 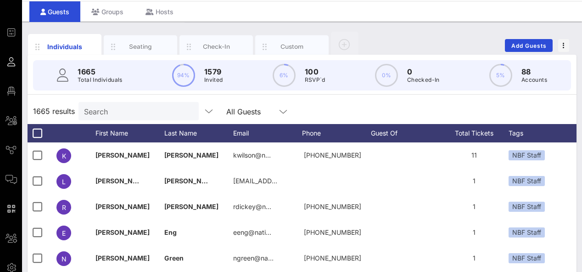 I want to click on div: Seating, so click(x=141, y=46).